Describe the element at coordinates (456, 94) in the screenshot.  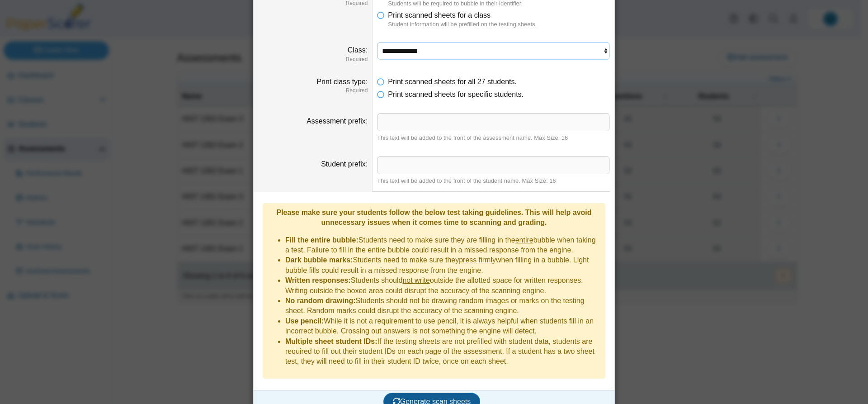
I see `span: Print scanned sheets for specific students.` at that location.